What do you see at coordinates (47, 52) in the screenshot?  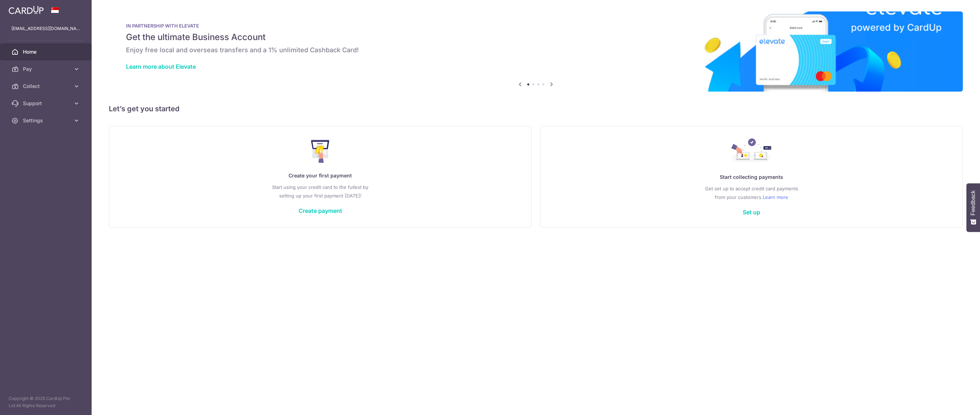 I see `span: Home` at bounding box center [47, 52].